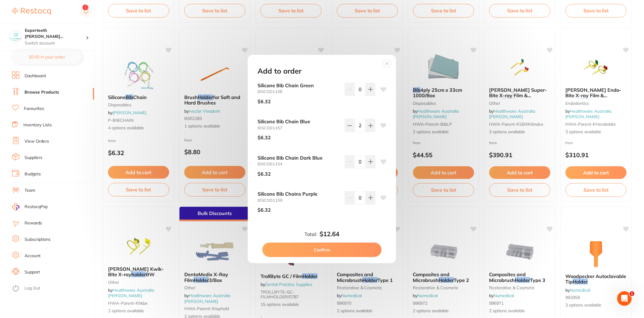  Describe the element at coordinates (298, 194) in the screenshot. I see `b: Silicone Bib Chains Purple` at that location.